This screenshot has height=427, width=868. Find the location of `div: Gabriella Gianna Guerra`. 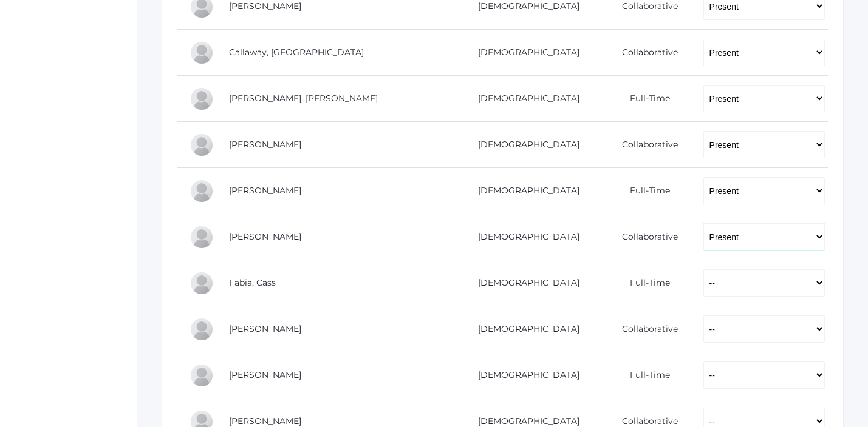

div: Gabriella Gianna Guerra is located at coordinates (201, 375).